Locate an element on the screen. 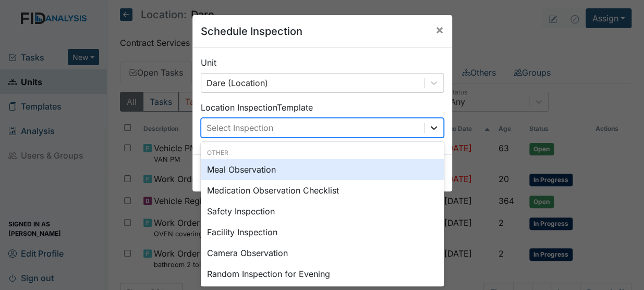  div: Other is located at coordinates (322, 153).